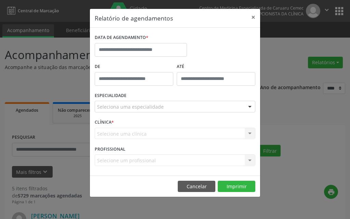 The height and width of the screenshot is (219, 350). Describe the element at coordinates (196, 186) in the screenshot. I see `button: Cancelar` at that location.